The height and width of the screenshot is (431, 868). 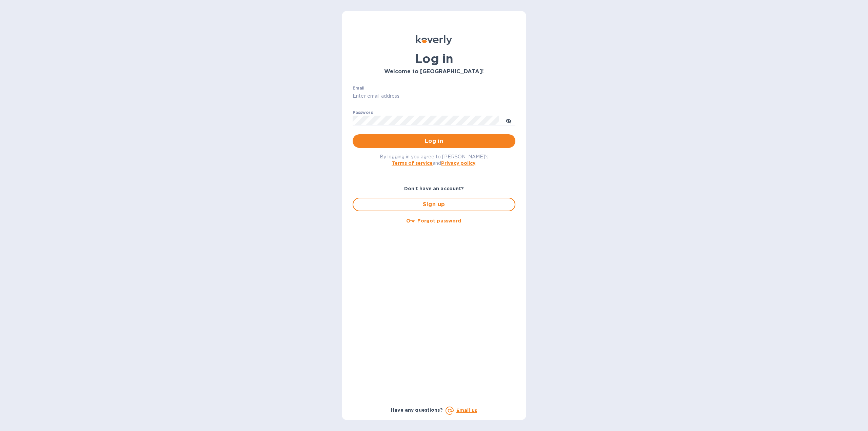 I want to click on button: Sign up, so click(x=434, y=204).